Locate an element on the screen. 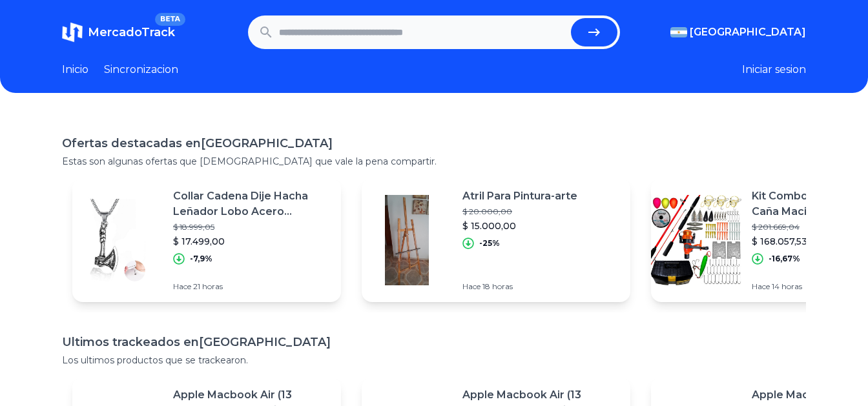 The image size is (868, 406). a: Inicio is located at coordinates (75, 70).